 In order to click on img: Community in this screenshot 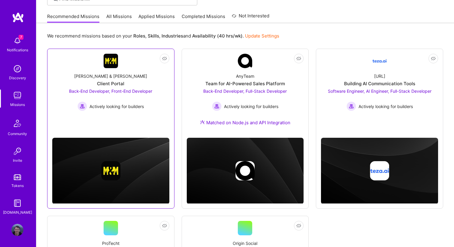, I will do `click(17, 123)`.